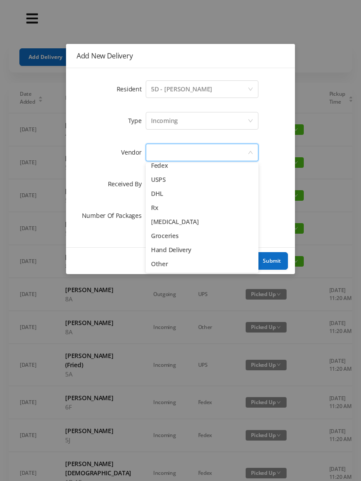 This screenshot has width=361, height=481. Describe the element at coordinates (202, 236) in the screenshot. I see `li: Groceries` at that location.